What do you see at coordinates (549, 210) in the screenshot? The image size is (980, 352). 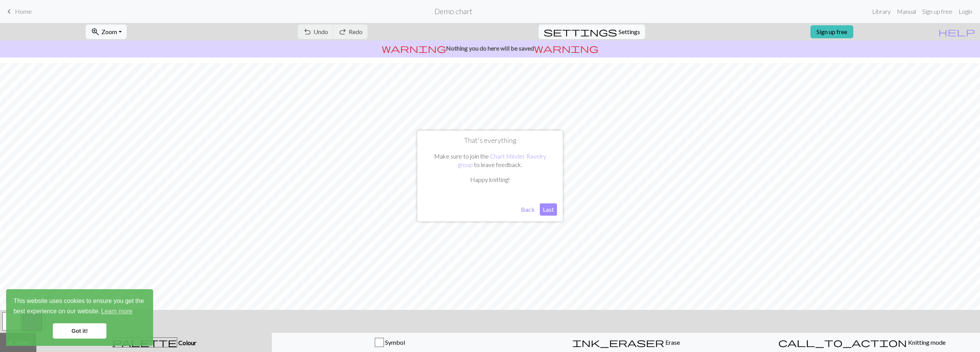 I see `button: Last` at bounding box center [549, 210].